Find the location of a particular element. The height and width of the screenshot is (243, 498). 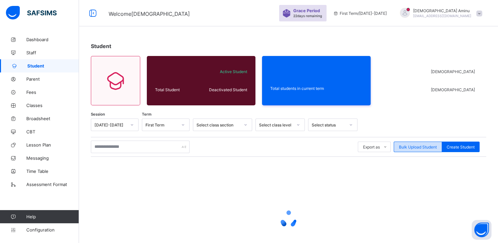

span: Deactivated Student is located at coordinates (224, 90).